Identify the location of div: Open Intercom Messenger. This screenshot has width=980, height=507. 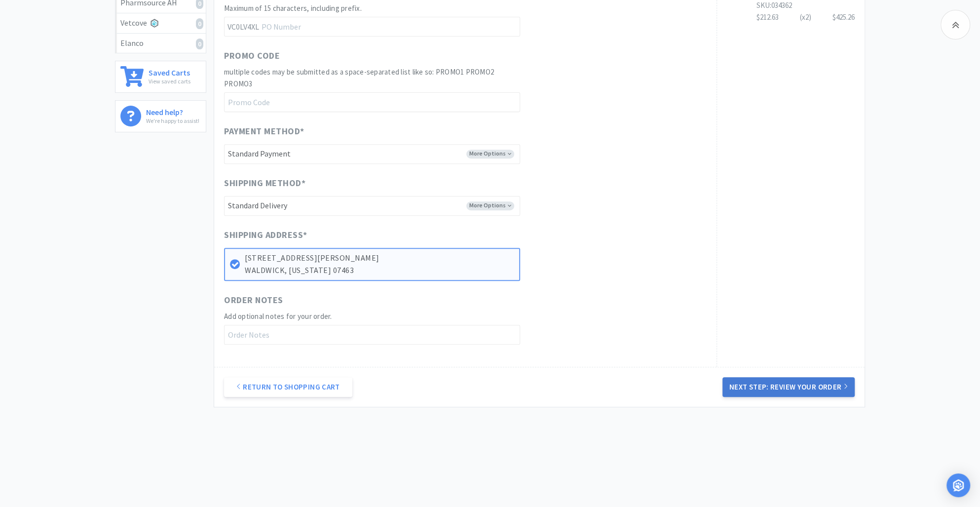
(959, 485).